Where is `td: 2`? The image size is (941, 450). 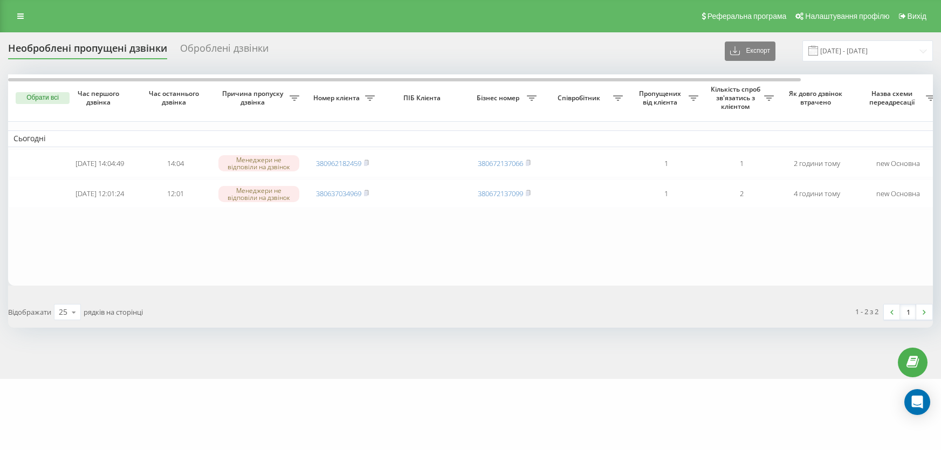 td: 2 is located at coordinates (741, 194).